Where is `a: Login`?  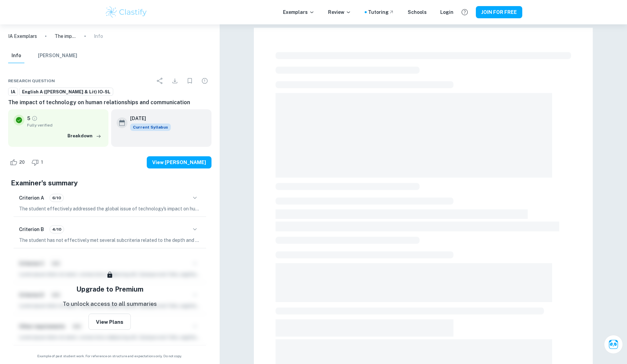 a: Login is located at coordinates (447, 12).